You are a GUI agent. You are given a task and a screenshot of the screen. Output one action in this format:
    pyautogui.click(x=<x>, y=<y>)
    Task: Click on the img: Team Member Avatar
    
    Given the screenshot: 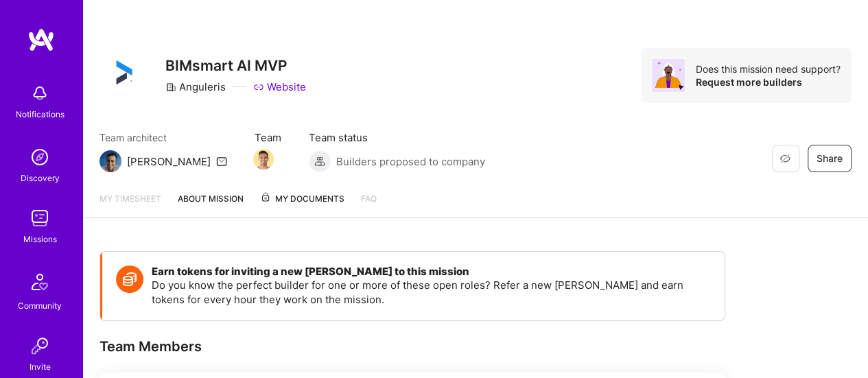 What is the action you would take?
    pyautogui.click(x=264, y=159)
    